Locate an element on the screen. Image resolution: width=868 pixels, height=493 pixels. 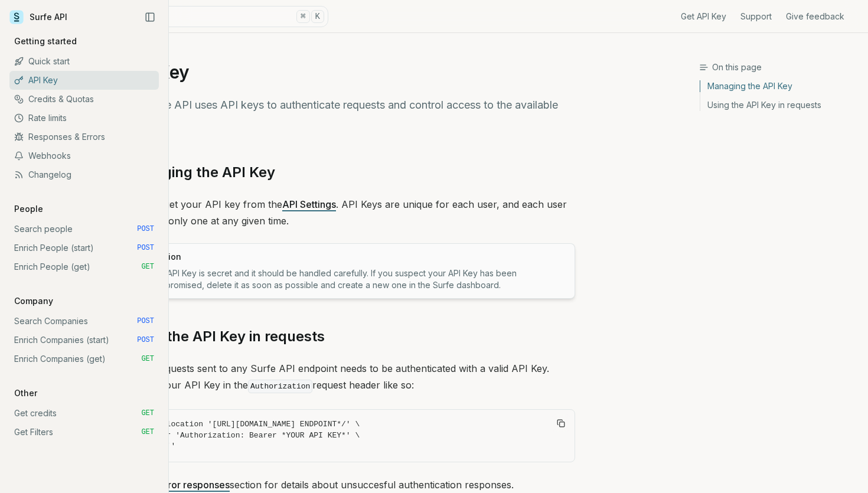
kbd: K is located at coordinates (318, 17).